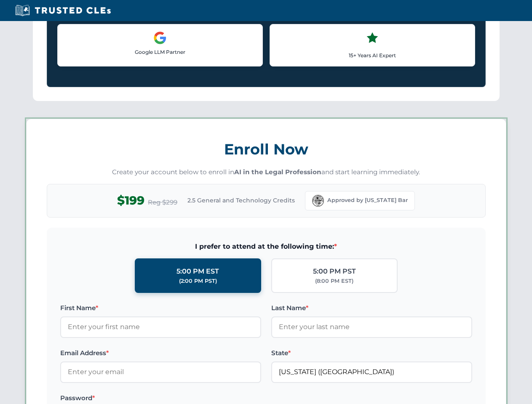  Describe the element at coordinates (160, 398) in the screenshot. I see `label: Password` at that location.